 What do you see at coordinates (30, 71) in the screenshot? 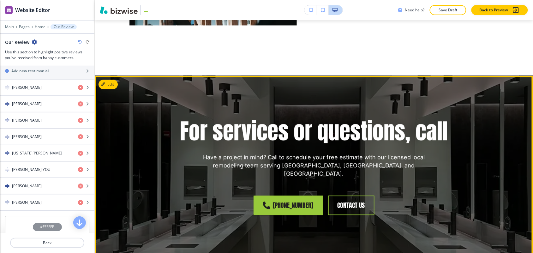
I see `h2: Add new testimonial` at bounding box center [30, 71].